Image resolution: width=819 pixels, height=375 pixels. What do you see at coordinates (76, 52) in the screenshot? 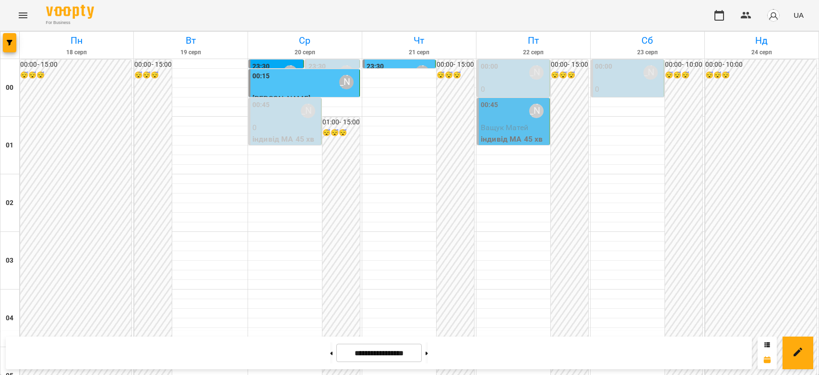
I see `h6: 18 серп` at bounding box center [76, 52].